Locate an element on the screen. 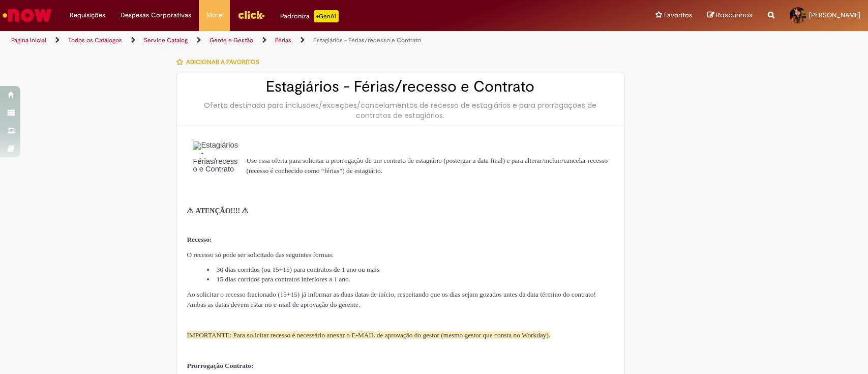 The width and height of the screenshot is (868, 374). span: Requisições is located at coordinates (88, 16).